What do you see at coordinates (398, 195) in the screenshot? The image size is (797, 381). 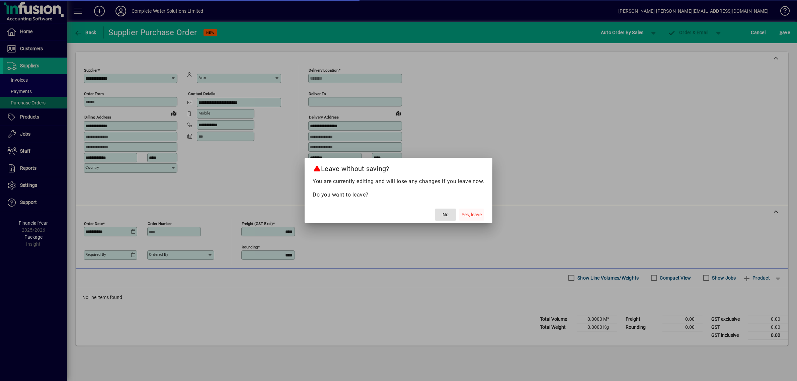 I see `p: Do you want to leave?` at bounding box center [398, 195].